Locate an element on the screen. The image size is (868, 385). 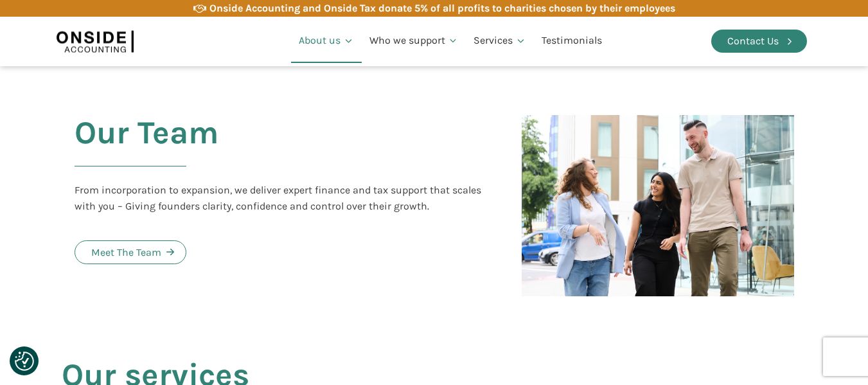
h2: Our Team is located at coordinates (147, 148).